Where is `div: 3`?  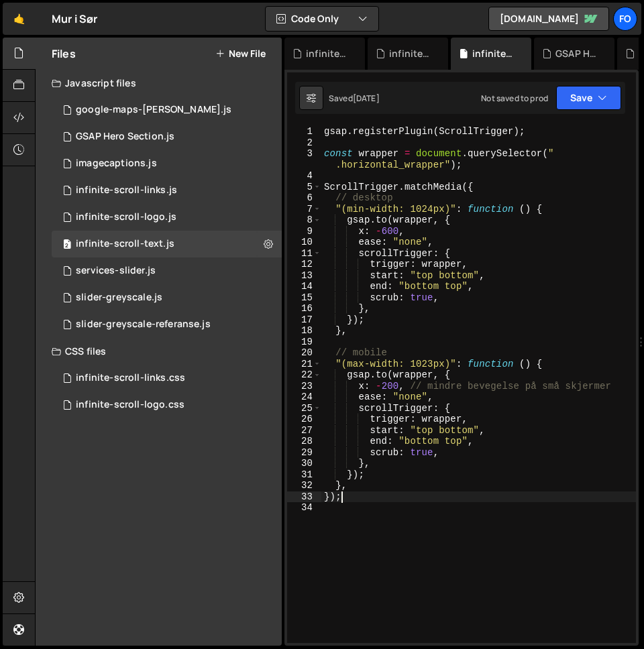 div: 3 is located at coordinates (304, 159).